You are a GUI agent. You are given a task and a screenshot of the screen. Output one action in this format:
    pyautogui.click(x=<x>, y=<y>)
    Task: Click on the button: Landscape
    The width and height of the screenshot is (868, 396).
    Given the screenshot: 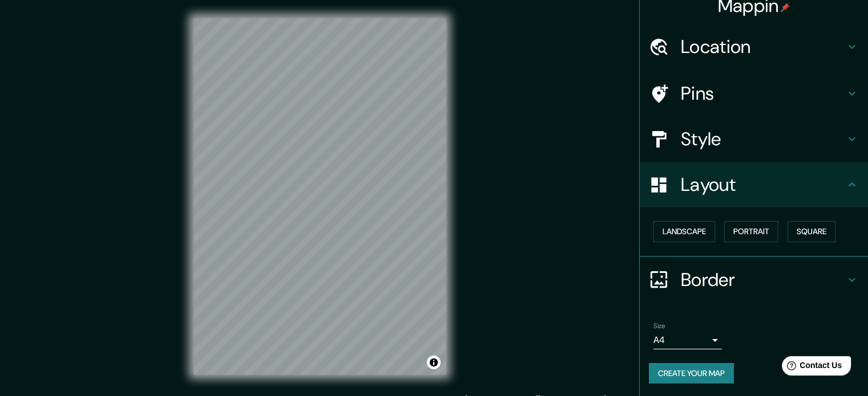 What is the action you would take?
    pyautogui.click(x=684, y=232)
    